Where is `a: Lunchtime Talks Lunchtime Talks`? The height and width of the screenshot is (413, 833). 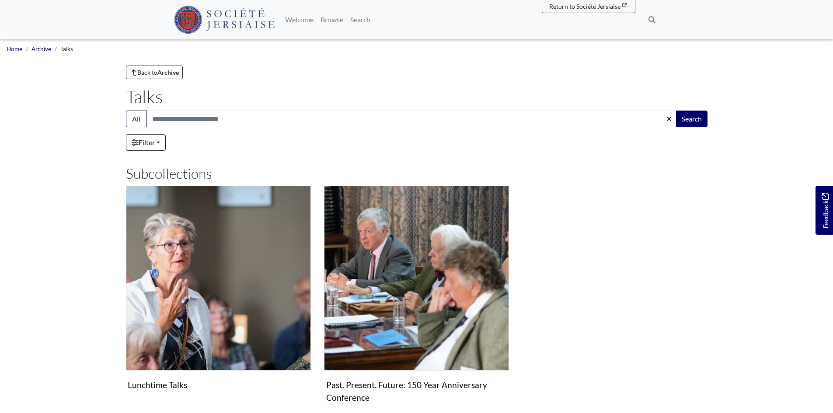
a: Lunchtime Talks Lunchtime Talks is located at coordinates (218, 290).